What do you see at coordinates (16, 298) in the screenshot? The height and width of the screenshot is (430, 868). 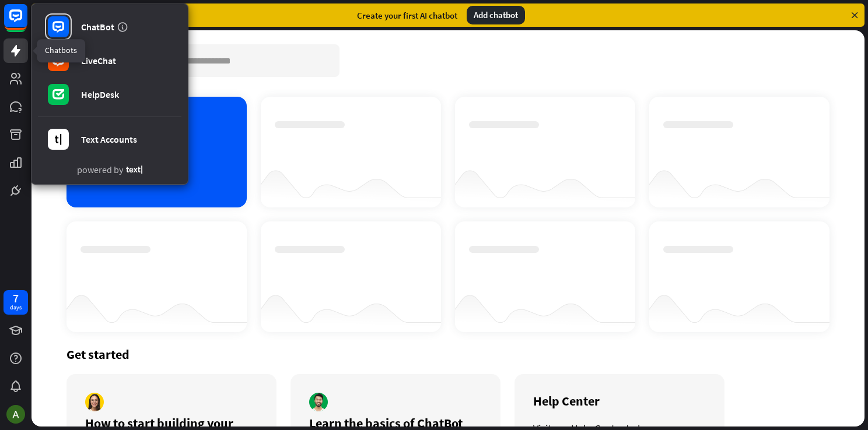 I see `div: 7` at bounding box center [16, 298].